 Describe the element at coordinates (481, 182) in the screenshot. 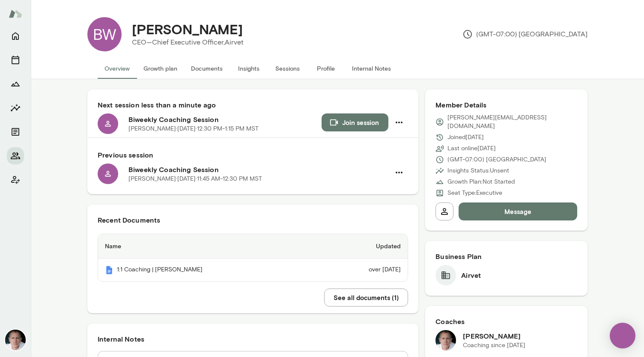

I see `p: Growth Plan: Not Started` at that location.